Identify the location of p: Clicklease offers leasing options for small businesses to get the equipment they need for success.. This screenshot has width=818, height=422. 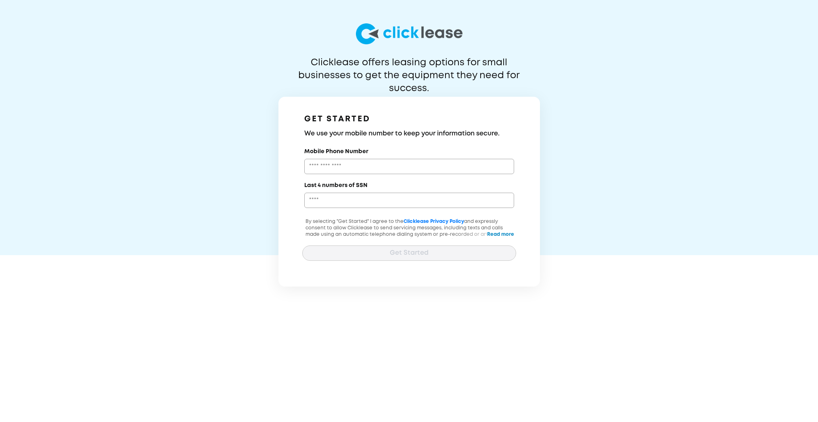
(409, 69).